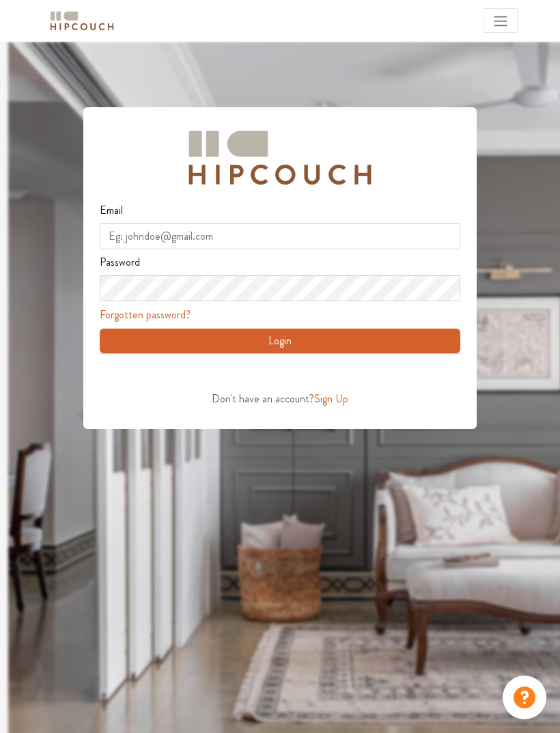 The image size is (560, 733). Describe the element at coordinates (280, 158) in the screenshot. I see `img: Hipcouch Logo` at that location.